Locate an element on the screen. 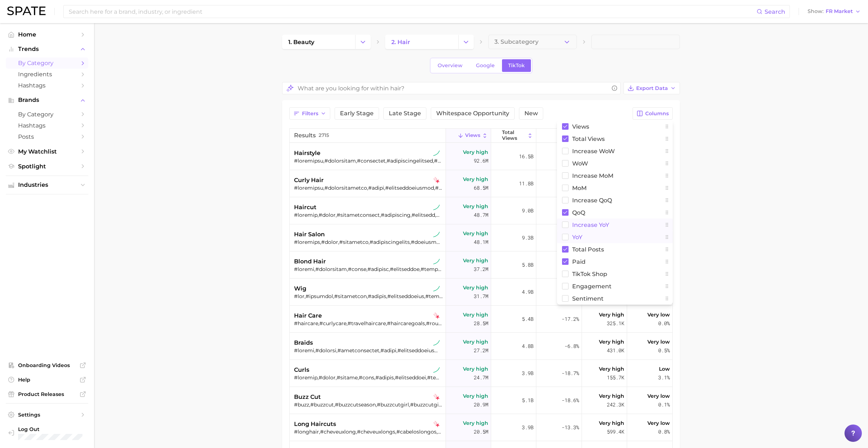  span: Help is located at coordinates (47, 380).